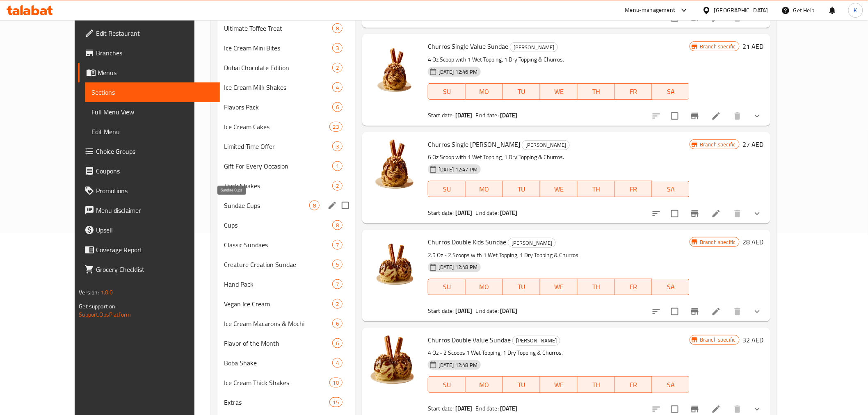  What do you see at coordinates (104, 315) in the screenshot?
I see `a: Support.OpsPlatform` at bounding box center [104, 315].